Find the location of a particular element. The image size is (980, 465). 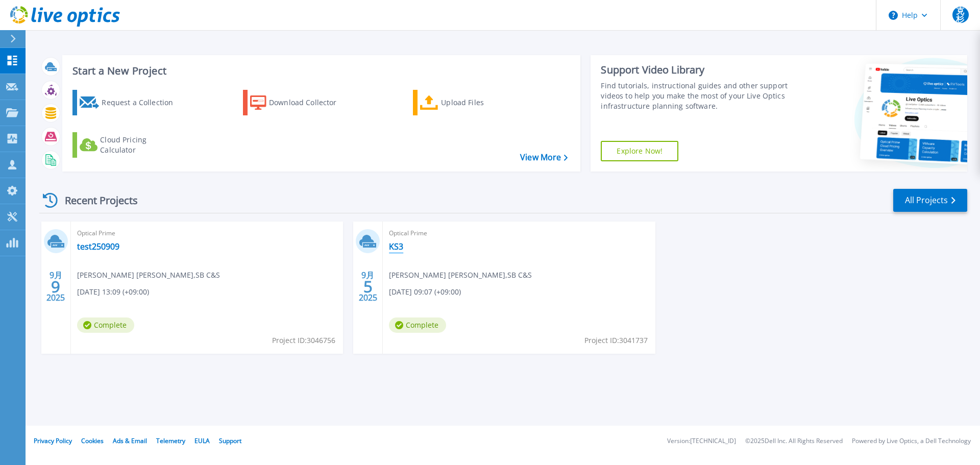

a: test250909 is located at coordinates (98, 247).